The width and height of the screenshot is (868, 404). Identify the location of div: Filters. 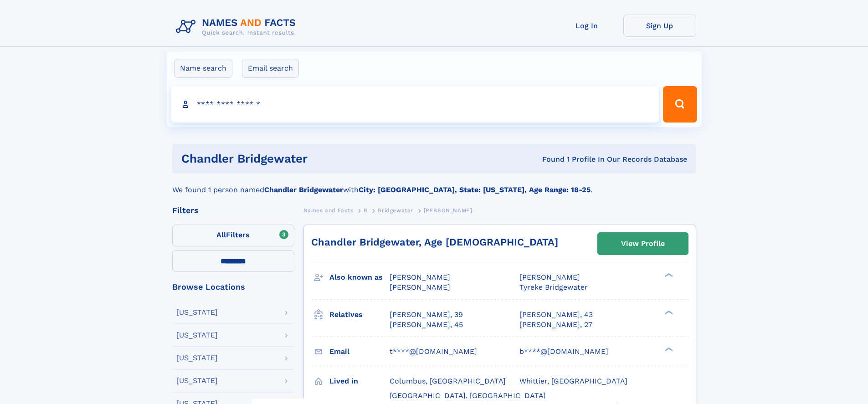
(233, 210).